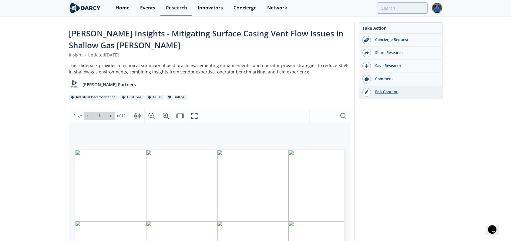 The width and height of the screenshot is (511, 241). Describe the element at coordinates (405, 92) in the screenshot. I see `div: Edit Content` at that location.